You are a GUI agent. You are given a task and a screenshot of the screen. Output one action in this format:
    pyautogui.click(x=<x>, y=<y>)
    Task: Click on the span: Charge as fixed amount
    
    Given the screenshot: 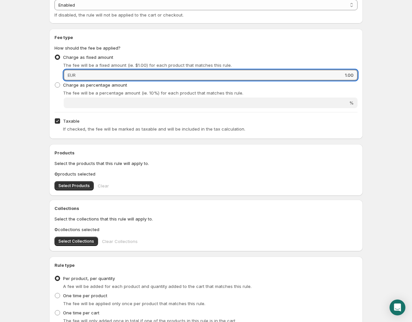 What is the action you would take?
    pyautogui.click(x=88, y=57)
    